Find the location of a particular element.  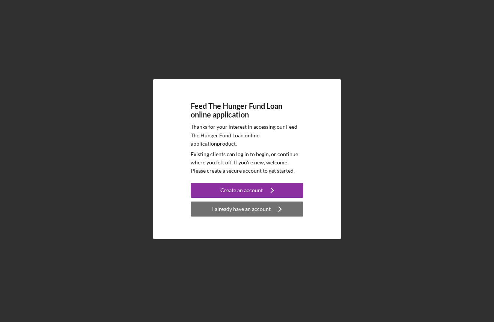

div: I already have an account is located at coordinates (241, 209).